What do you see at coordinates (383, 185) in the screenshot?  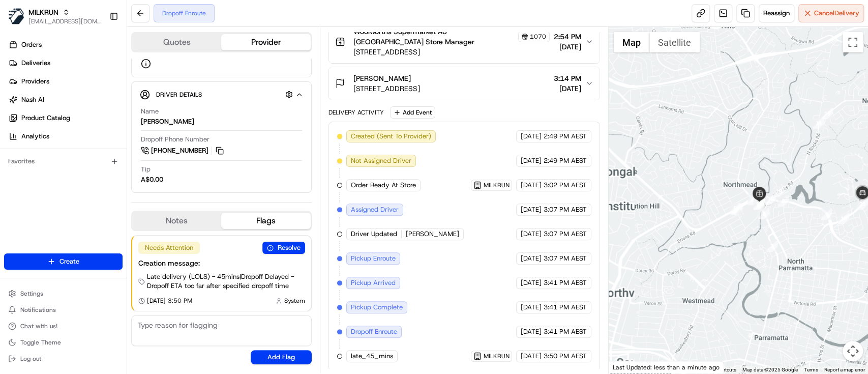 I see `span: Order Ready At Store` at bounding box center [383, 185].